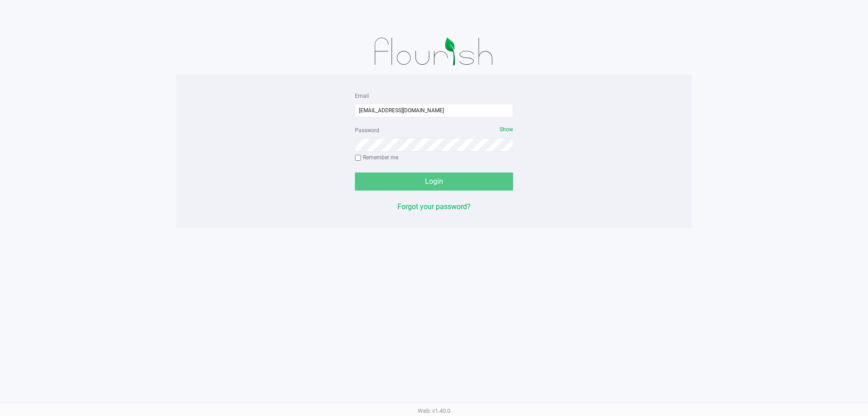 The height and width of the screenshot is (416, 868). I want to click on span: Web: v1.40.0, so click(434, 410).